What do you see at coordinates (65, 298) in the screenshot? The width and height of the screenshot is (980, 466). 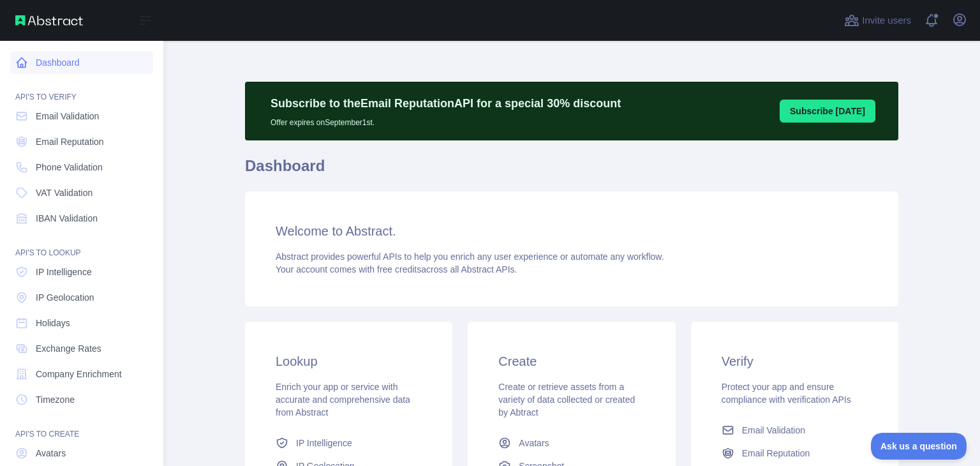 I see `span: IP Geolocation` at bounding box center [65, 298].